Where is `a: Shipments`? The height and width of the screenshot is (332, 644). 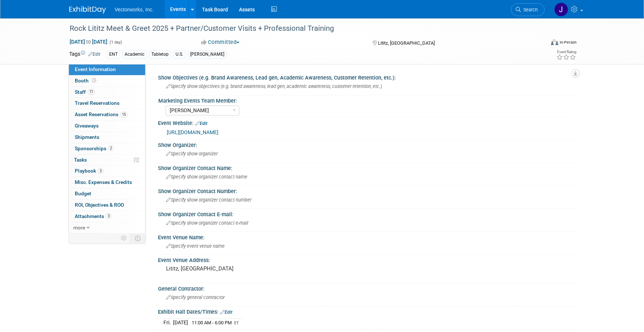
a: Shipments is located at coordinates (107, 138).